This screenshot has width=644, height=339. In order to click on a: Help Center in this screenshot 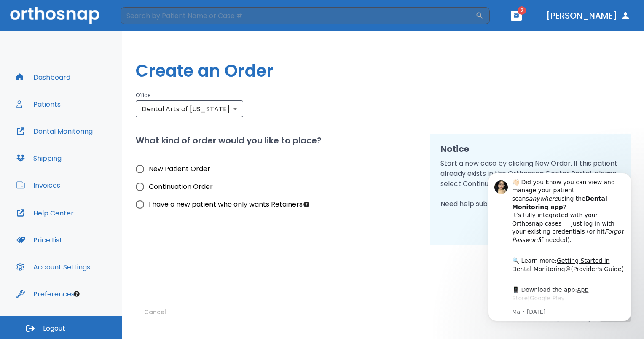, I will do `click(45, 213)`.